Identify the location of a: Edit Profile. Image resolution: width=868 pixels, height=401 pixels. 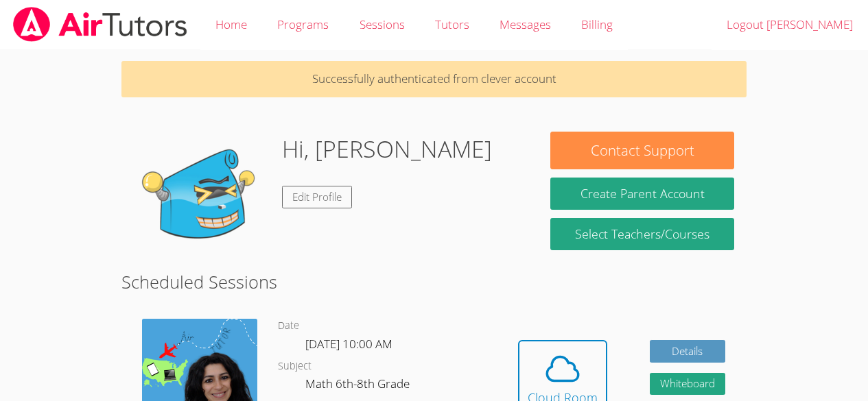
(318, 197).